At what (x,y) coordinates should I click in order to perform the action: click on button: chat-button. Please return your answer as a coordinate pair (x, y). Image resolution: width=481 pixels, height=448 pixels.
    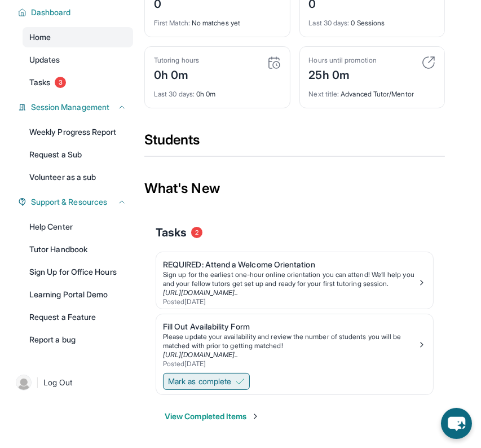
    Looking at the image, I should click on (456, 423).